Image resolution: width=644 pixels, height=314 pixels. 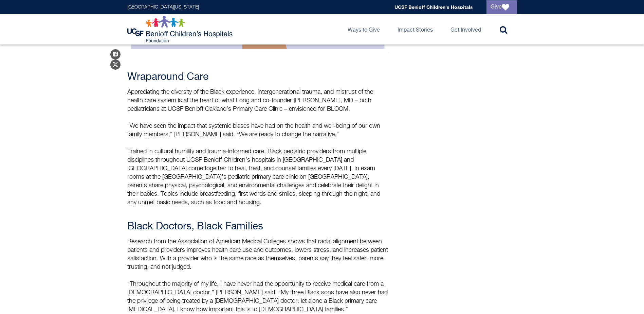 I want to click on h3: Black Doctors, Black Families, so click(x=258, y=227).